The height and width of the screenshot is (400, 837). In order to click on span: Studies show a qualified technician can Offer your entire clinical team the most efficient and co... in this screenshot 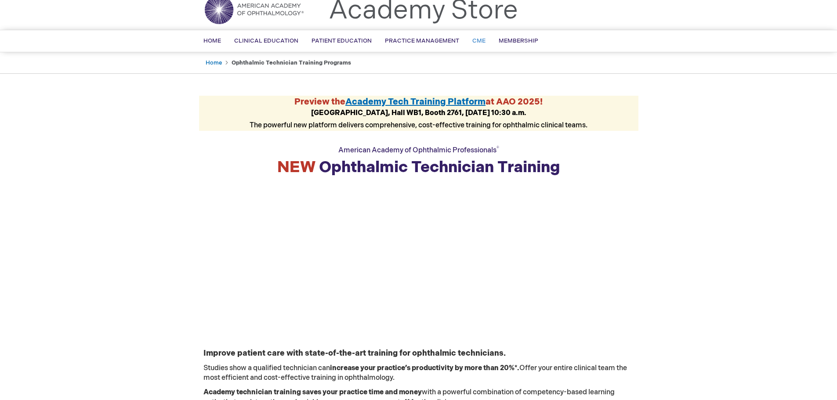, I will do `click(415, 373)`.